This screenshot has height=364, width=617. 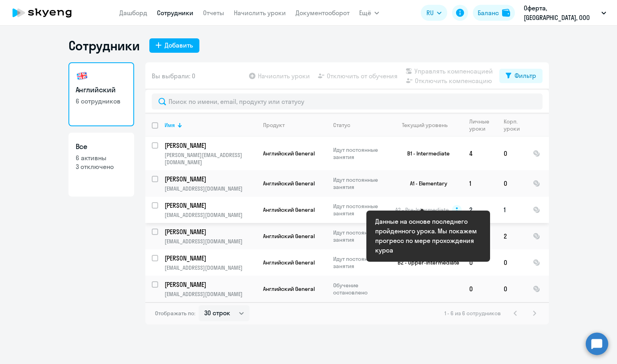 I want to click on span: A2 - Pre-Intermediate, so click(x=422, y=210).